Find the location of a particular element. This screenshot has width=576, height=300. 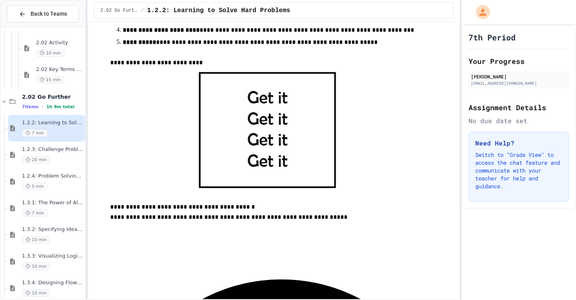

span: 1.2.4: Problem Solving Practice is located at coordinates (53, 176).